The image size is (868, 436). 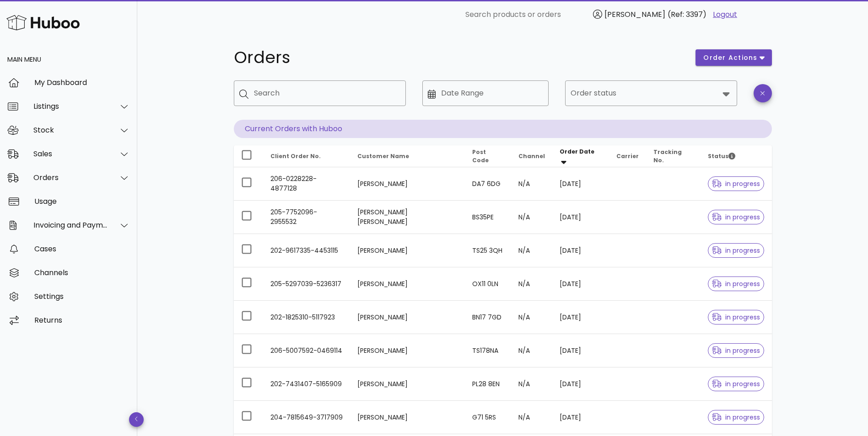 I want to click on div: Order status, so click(x=651, y=93).